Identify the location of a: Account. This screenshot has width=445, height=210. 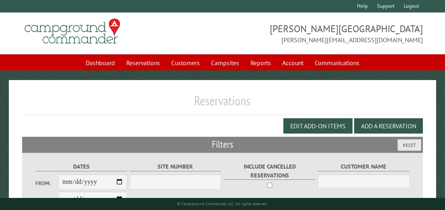
(293, 63).